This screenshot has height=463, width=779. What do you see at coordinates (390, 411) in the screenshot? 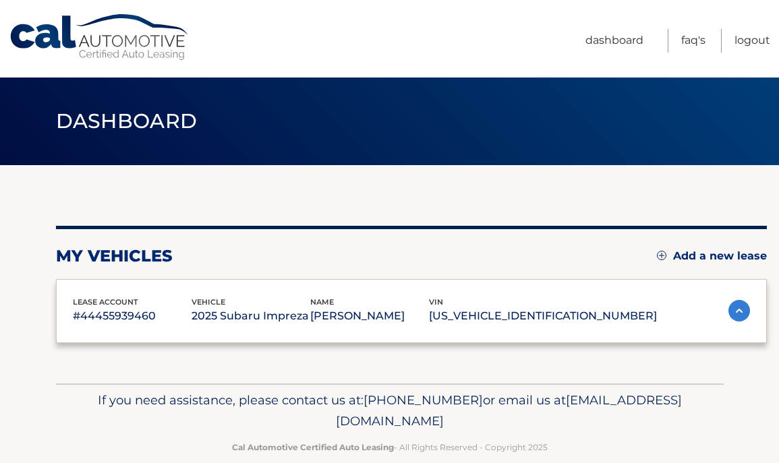
I see `p: If you need assistance, please contact us at: or email us at` at bounding box center [390, 411].